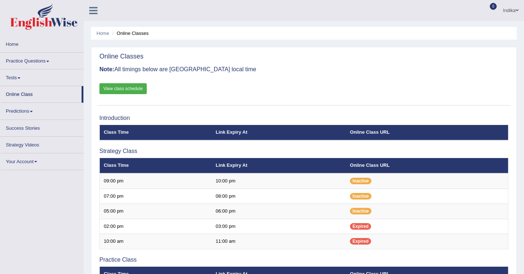  Describe the element at coordinates (493, 6) in the screenshot. I see `span: 0` at that location.